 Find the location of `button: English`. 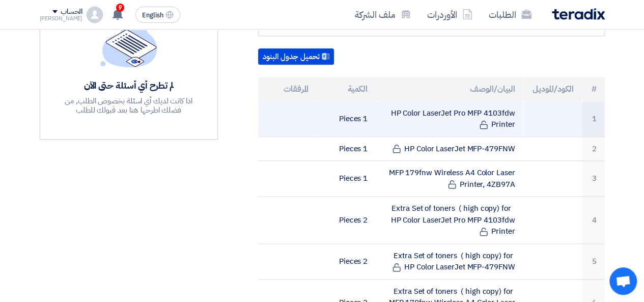

button: English is located at coordinates (158, 15).